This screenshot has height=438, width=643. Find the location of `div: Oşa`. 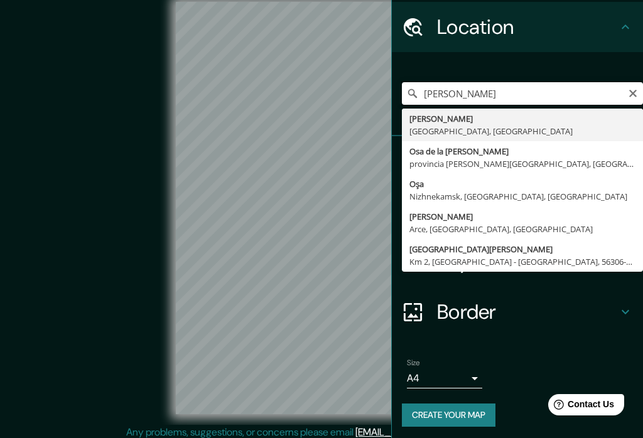

div: Oşa is located at coordinates (522, 184).